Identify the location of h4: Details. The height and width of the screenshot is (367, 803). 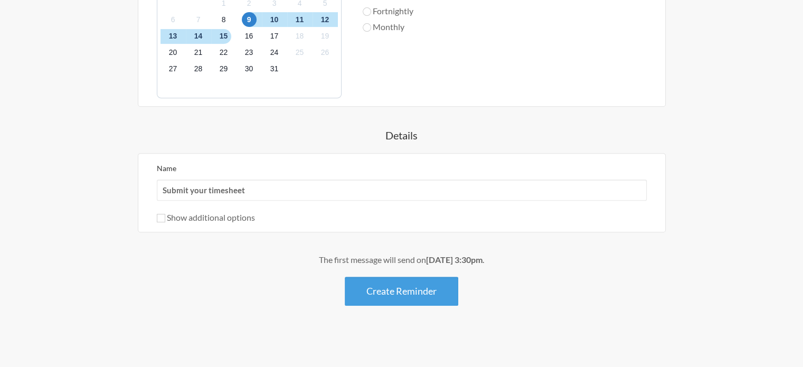
(402, 135).